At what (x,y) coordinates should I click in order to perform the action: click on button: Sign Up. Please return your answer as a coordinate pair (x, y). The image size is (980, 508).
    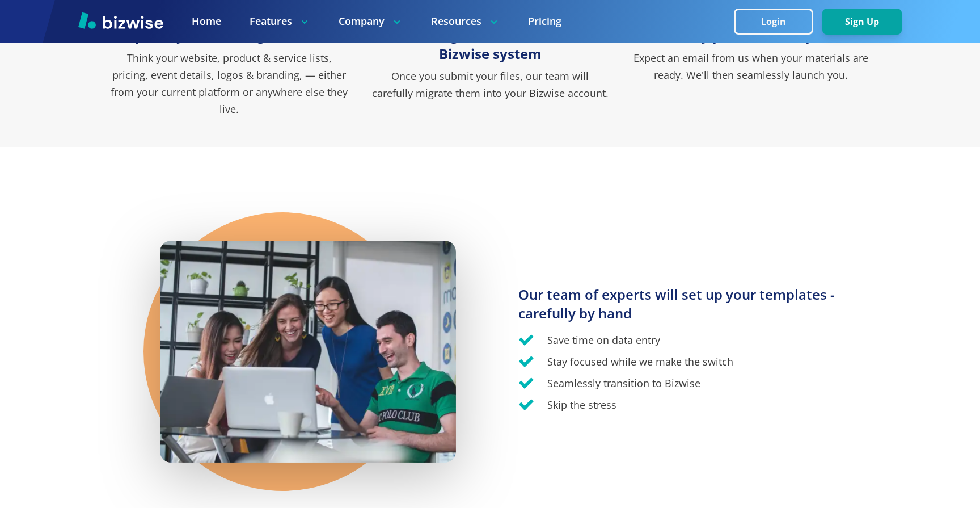
    Looking at the image, I should click on (862, 22).